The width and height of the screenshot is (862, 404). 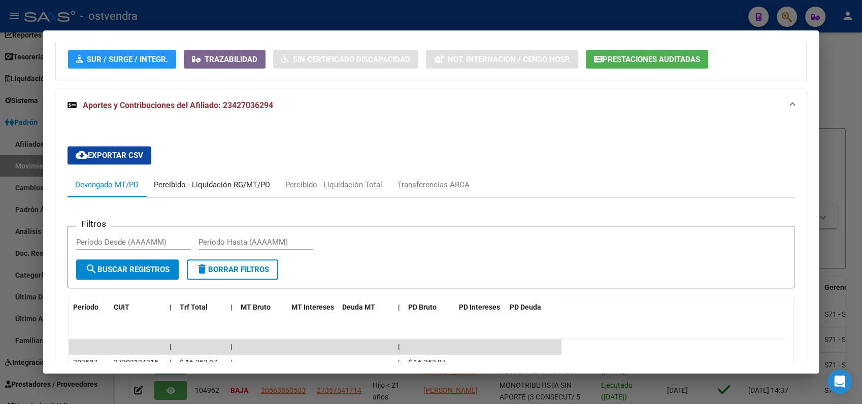 What do you see at coordinates (212, 185) in the screenshot?
I see `div: Percibido - Liquidación RG/MT/PD` at bounding box center [212, 185].